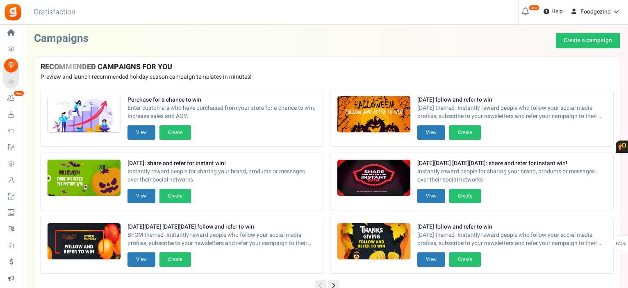  Describe the element at coordinates (556, 11) in the screenshot. I see `span: Help` at that location.